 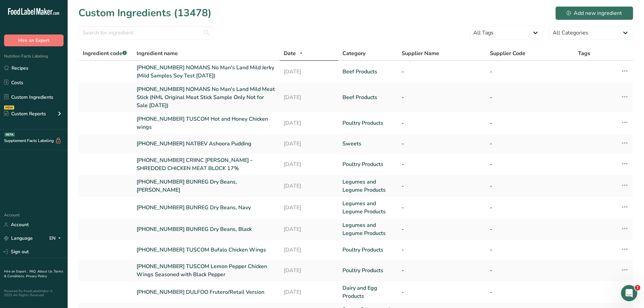 I want to click on span: Supplier Name, so click(x=420, y=53).